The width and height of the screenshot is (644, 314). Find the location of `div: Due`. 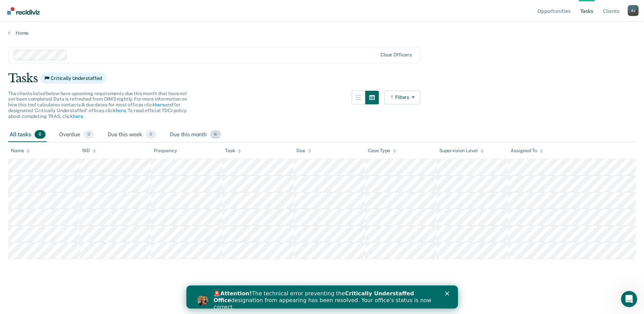

div: Due is located at coordinates (304, 150).